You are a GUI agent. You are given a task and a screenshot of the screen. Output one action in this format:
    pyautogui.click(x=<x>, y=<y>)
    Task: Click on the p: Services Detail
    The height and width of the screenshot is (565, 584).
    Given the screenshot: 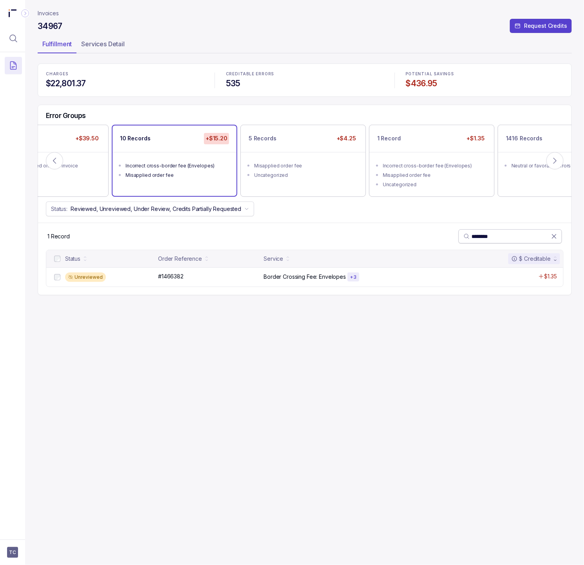 What is the action you would take?
    pyautogui.click(x=103, y=44)
    